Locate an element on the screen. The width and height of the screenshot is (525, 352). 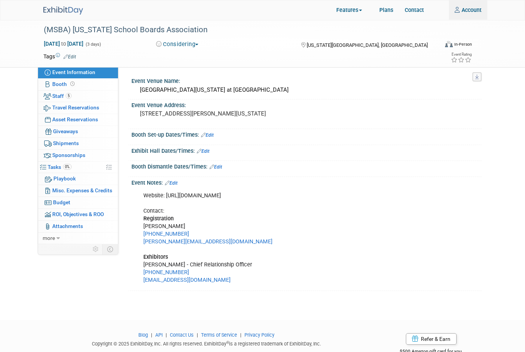
div: Event Venue Name: is located at coordinates (306, 80).